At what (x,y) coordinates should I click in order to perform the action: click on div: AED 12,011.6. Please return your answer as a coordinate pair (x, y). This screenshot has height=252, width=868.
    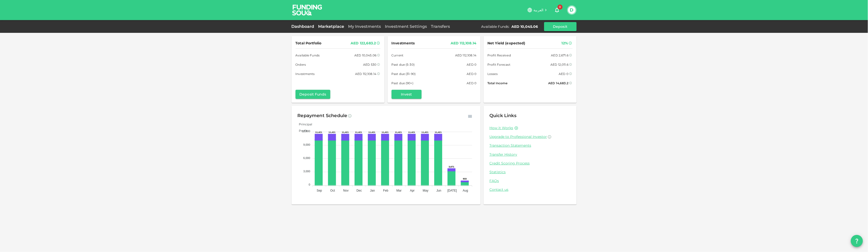
    Looking at the image, I should click on (559, 65).